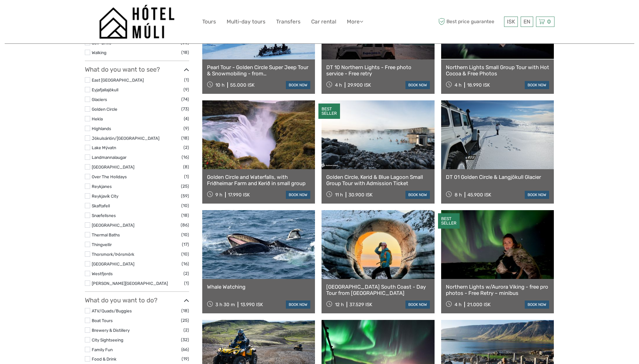 This screenshot has width=639, height=364. I want to click on button: Open LiveChat chat widget, so click(76, 13).